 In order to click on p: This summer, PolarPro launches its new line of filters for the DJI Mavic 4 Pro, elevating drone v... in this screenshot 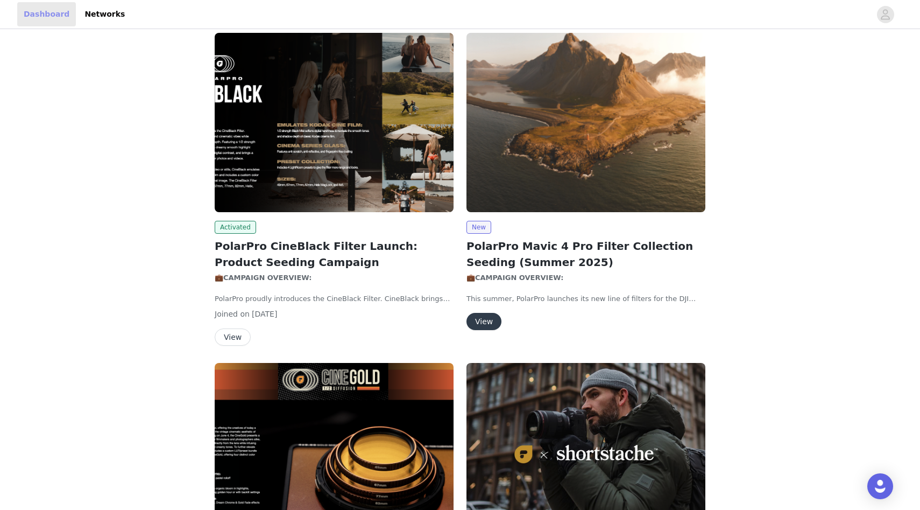, I will do `click(586, 299)`.